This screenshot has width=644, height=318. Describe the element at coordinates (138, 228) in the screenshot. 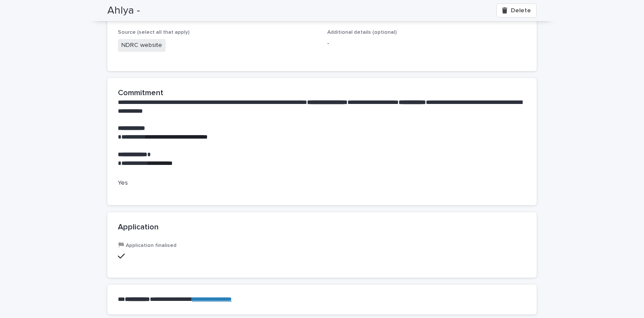

I see `h2: Application` at that location.